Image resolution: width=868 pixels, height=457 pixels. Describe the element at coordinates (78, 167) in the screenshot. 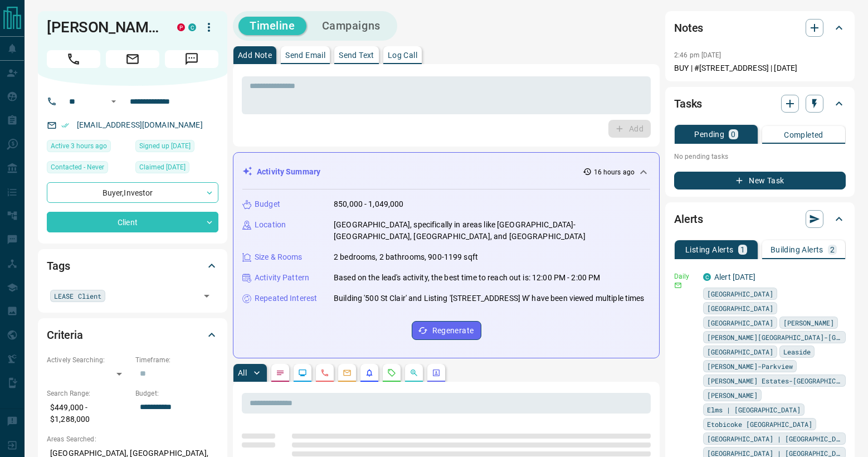

I see `span: Contacted - Never` at that location.